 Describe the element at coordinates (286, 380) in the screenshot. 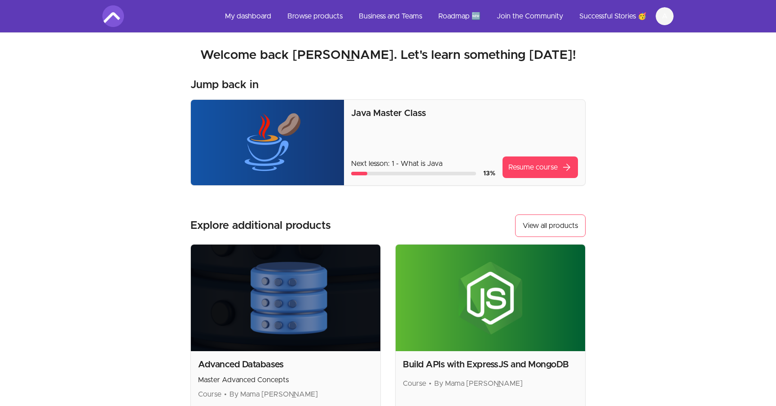

I see `p: Master Advanced Concepts` at that location.